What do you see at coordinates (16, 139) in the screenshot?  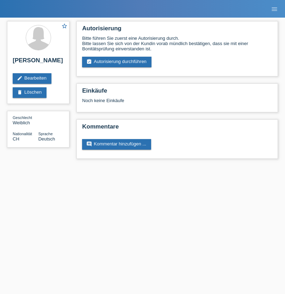 I see `span: Schweiz` at bounding box center [16, 139].